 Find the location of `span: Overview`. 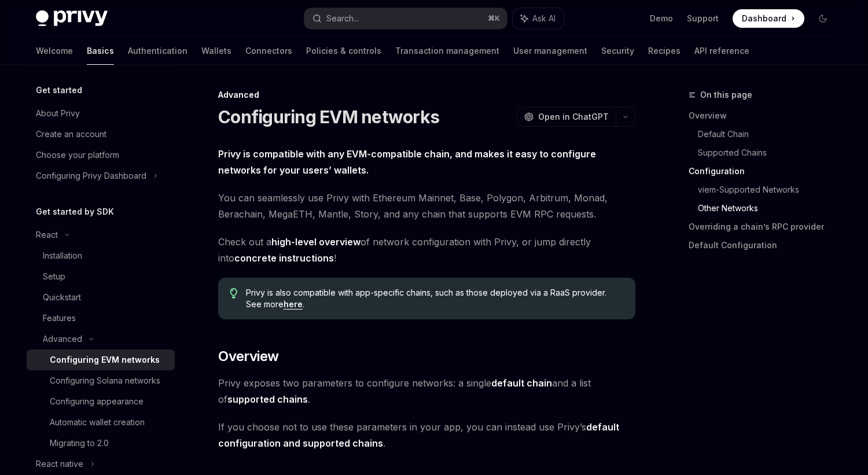

span: Overview is located at coordinates (248, 356).